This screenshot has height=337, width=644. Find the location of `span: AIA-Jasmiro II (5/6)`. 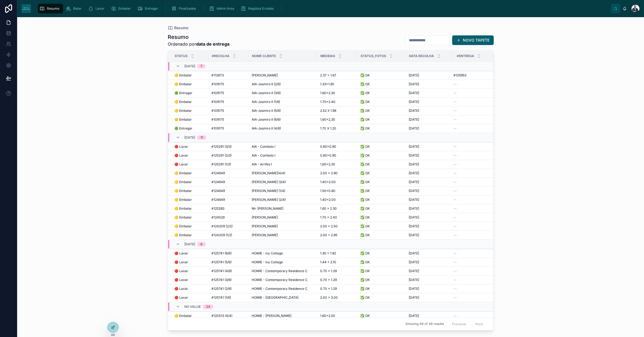

span: AIA-Jasmiro II (5/6) is located at coordinates (266, 111).